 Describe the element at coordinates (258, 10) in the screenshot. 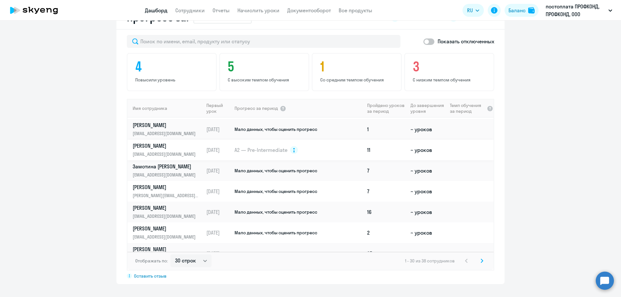

I see `a: Начислить уроки` at that location.